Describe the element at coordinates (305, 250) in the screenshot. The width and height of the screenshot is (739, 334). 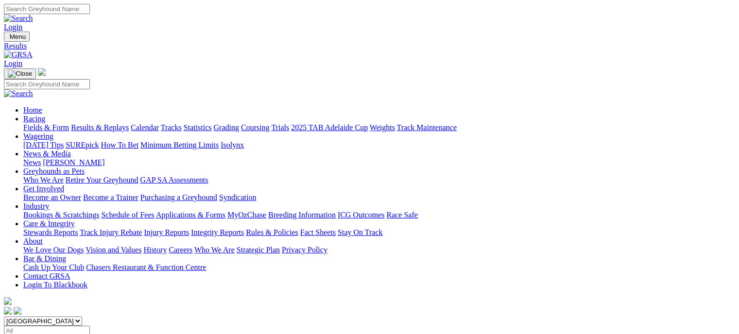
I see `a: Privacy Policy` at that location.